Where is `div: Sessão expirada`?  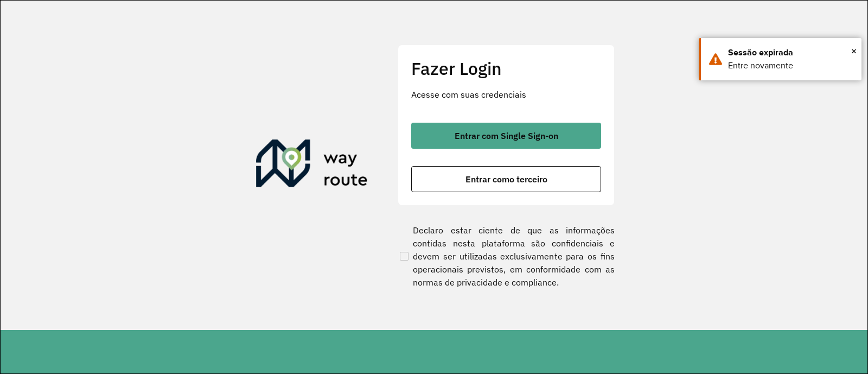 div: Sessão expirada is located at coordinates (790, 53).